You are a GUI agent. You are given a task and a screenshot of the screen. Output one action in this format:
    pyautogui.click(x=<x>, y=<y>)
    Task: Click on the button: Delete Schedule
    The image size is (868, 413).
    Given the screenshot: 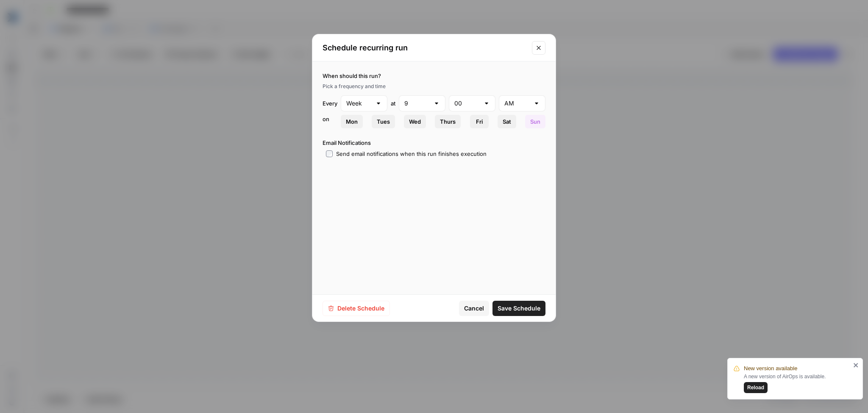 What is the action you would take?
    pyautogui.click(x=356, y=308)
    